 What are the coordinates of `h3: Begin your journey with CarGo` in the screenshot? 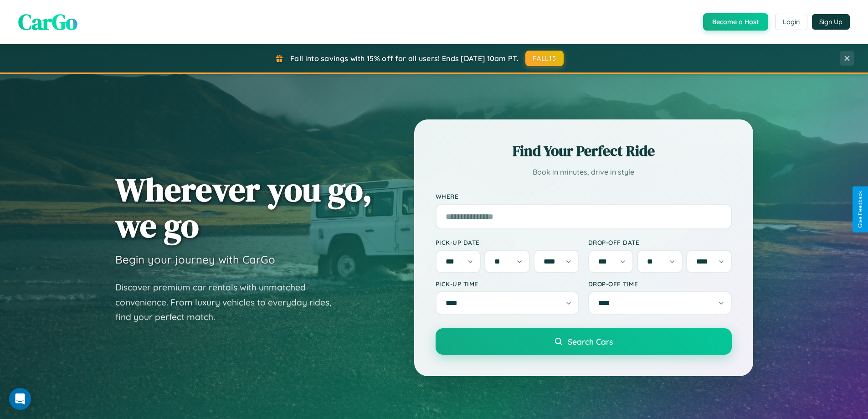 It's located at (195, 259).